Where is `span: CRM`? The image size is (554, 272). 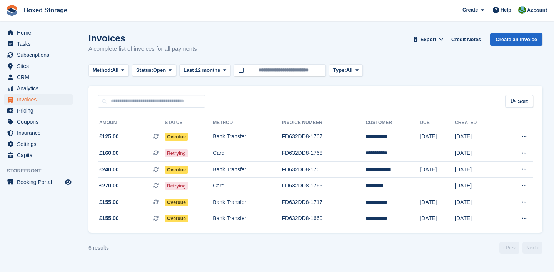
span: CRM is located at coordinates (40, 77).